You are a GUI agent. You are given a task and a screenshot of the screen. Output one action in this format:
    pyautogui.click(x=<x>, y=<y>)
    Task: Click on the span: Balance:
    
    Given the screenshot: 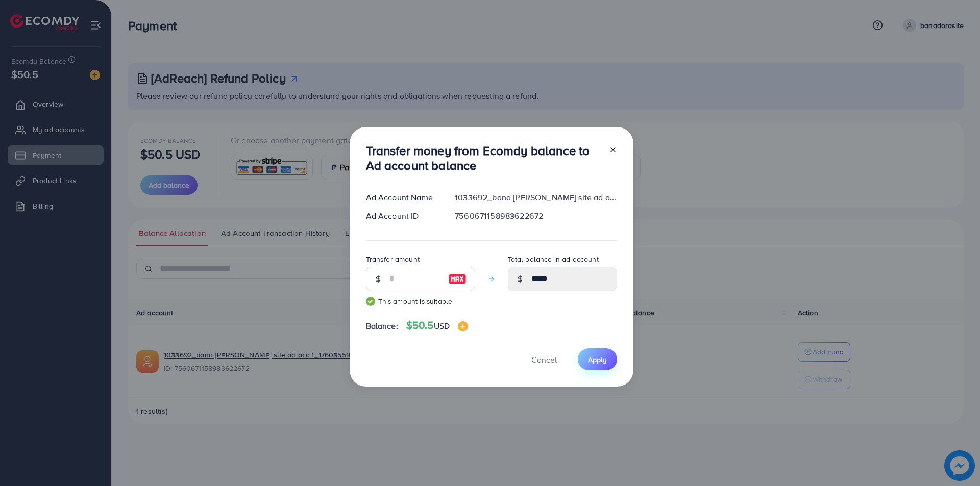 What is the action you would take?
    pyautogui.click(x=382, y=326)
    